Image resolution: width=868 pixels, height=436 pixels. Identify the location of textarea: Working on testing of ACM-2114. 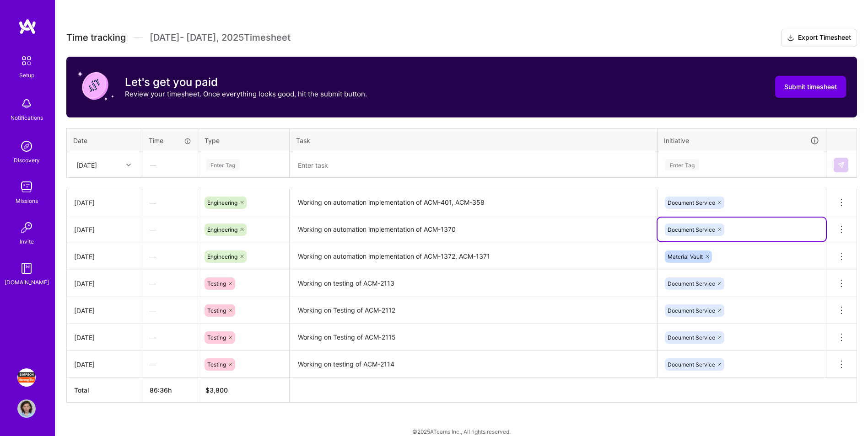
(473, 364).